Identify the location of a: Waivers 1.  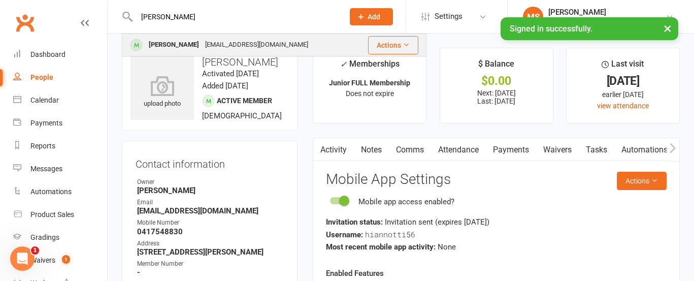
(60, 260).